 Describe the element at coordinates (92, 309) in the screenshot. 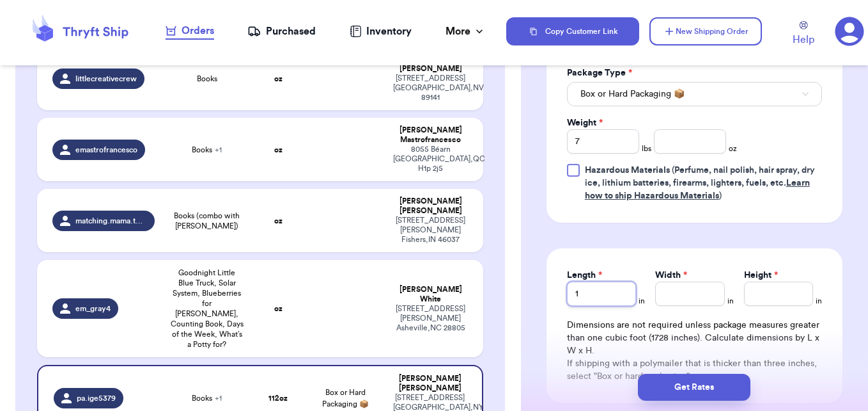

I see `span: em_gray4` at that location.